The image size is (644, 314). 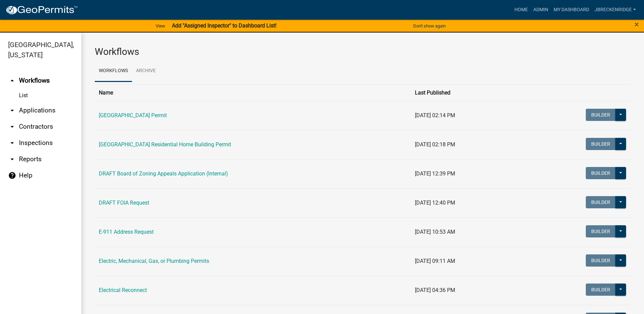 What do you see at coordinates (466, 93) in the screenshot?
I see `th: Last Published` at bounding box center [466, 93].